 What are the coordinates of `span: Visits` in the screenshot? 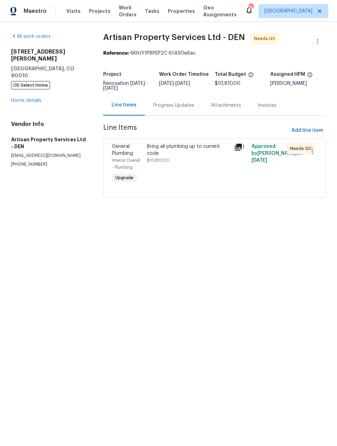 It's located at (73, 11).